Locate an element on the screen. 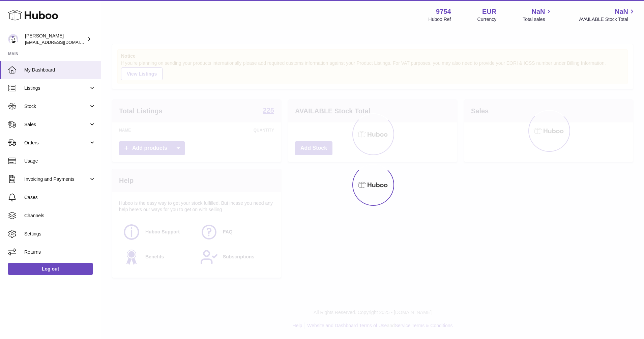 The width and height of the screenshot is (644, 339). span: Returns is located at coordinates (60, 252).